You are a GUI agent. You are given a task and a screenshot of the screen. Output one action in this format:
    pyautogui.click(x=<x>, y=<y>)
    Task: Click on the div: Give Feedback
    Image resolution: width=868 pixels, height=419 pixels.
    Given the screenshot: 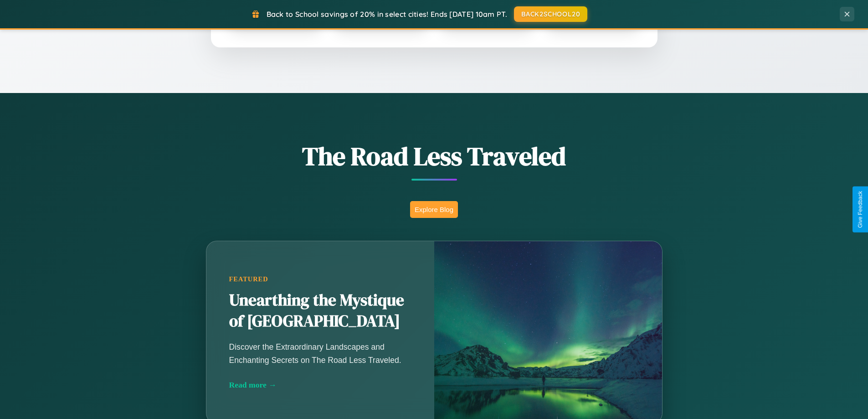 What is the action you would take?
    pyautogui.click(x=861, y=210)
    